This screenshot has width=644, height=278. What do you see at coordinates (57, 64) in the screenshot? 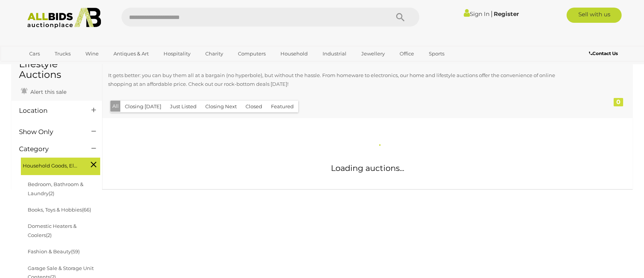
I see `h1: Home & Lifestyle Auctions` at bounding box center [57, 64].